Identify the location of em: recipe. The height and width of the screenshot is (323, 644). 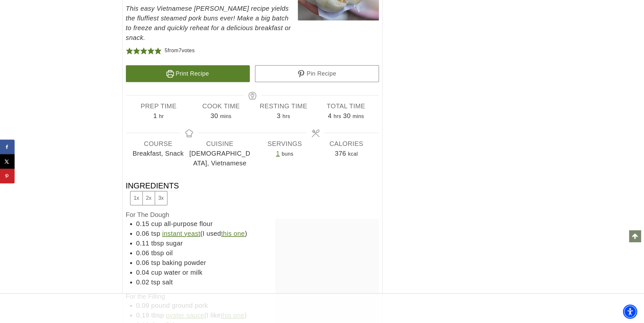
(261, 8).